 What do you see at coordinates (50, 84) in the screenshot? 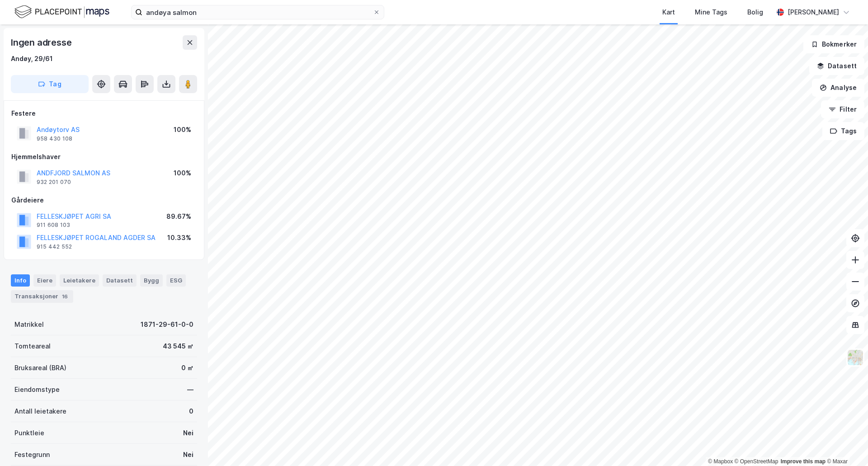
I see `button: Tag` at bounding box center [50, 84].